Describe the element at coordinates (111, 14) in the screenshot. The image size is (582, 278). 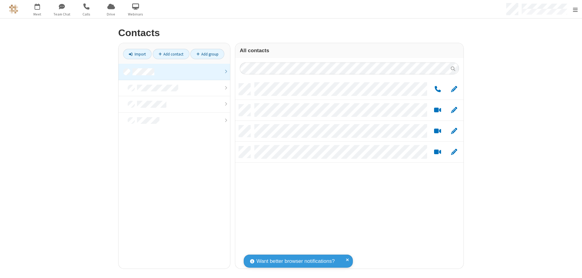
I see `span: Drive` at that location.